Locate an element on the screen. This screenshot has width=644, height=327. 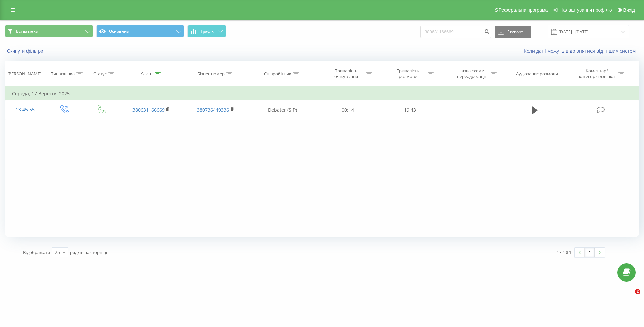
td: 19:43 is located at coordinates (410, 110).